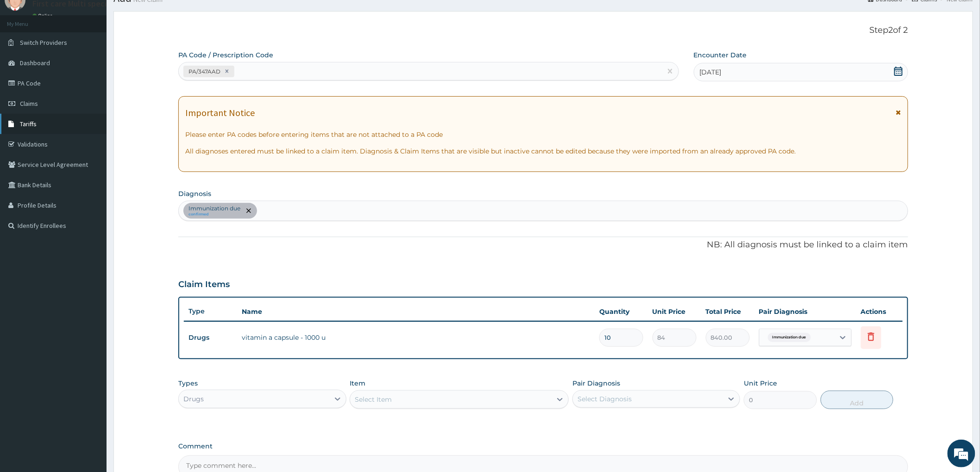 The image size is (980, 472). Describe the element at coordinates (249, 211) in the screenshot. I see `span: remove selection option` at that location.